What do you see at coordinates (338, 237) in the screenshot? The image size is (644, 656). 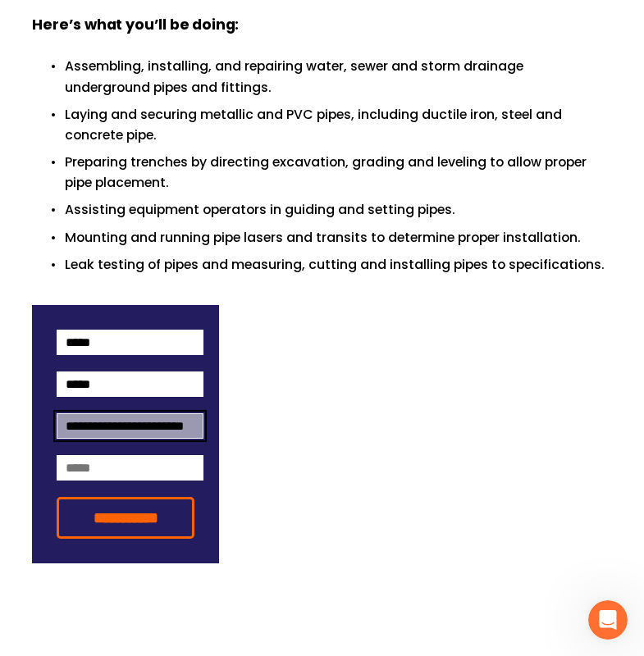 I see `p: Mounting and running pipe lasers and transits to determine proper installation.` at bounding box center [338, 237].